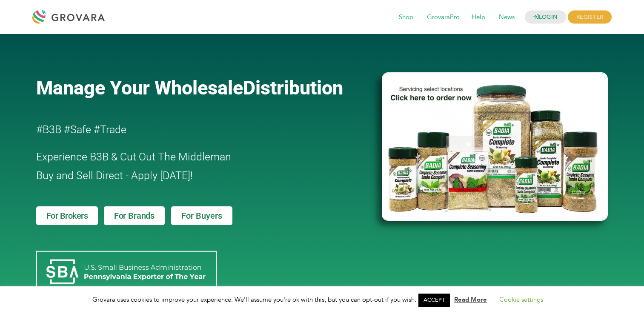 Image resolution: width=644 pixels, height=314 pixels. Describe the element at coordinates (139, 88) in the screenshot. I see `span: Manage Your Wholesale` at that location.